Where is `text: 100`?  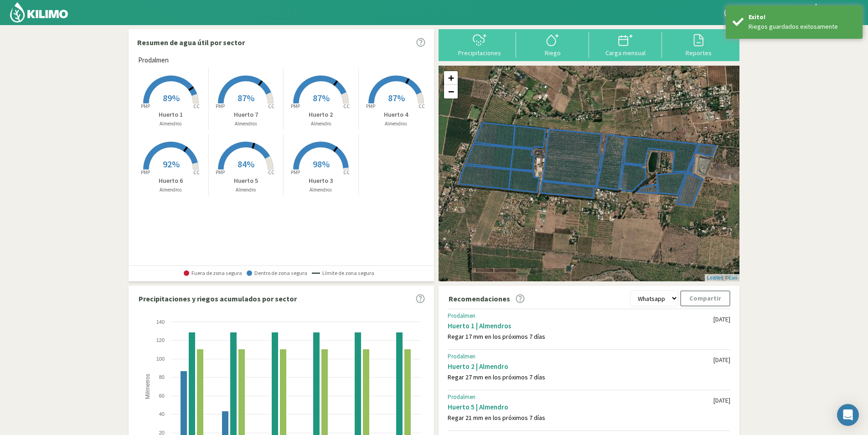 text: 100 is located at coordinates (160, 359).